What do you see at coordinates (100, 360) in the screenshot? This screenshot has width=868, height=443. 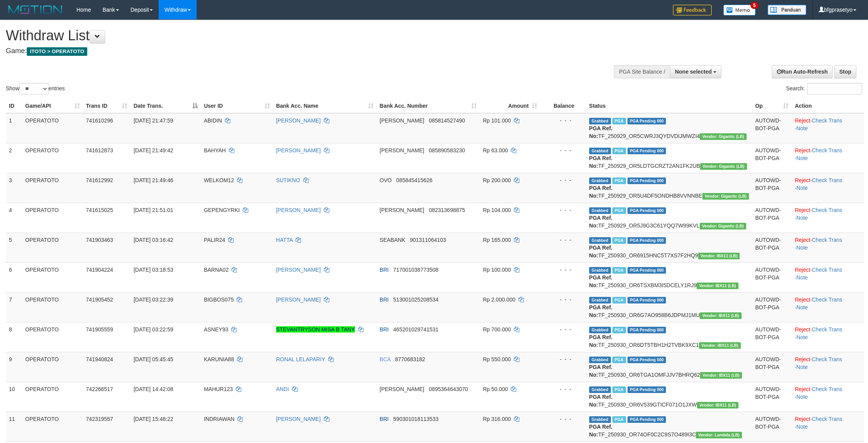 I see `span: 741940824` at bounding box center [100, 360].